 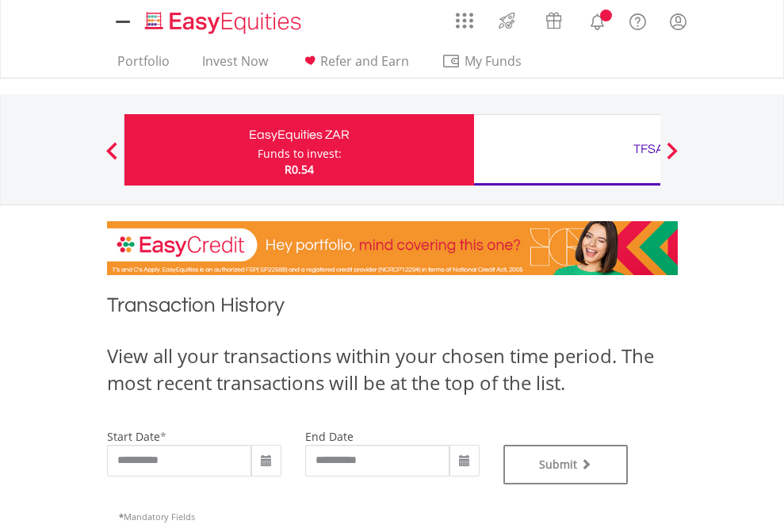 I want to click on img: EasyEquities_Logo.png, so click(x=224, y=23).